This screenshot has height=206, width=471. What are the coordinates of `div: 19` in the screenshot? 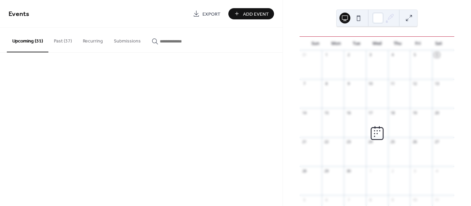 It's located at (414, 113).